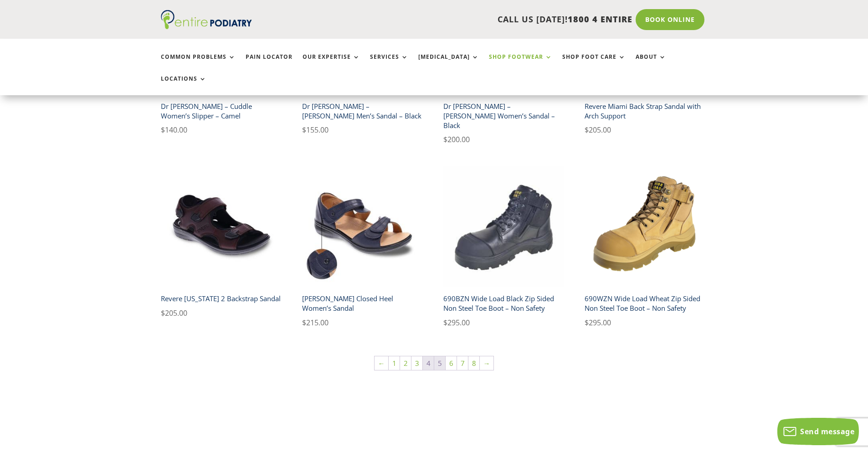  Describe the element at coordinates (645, 111) in the screenshot. I see `h2: Revere Miami Back Strap Sandal with Arch Support` at that location.